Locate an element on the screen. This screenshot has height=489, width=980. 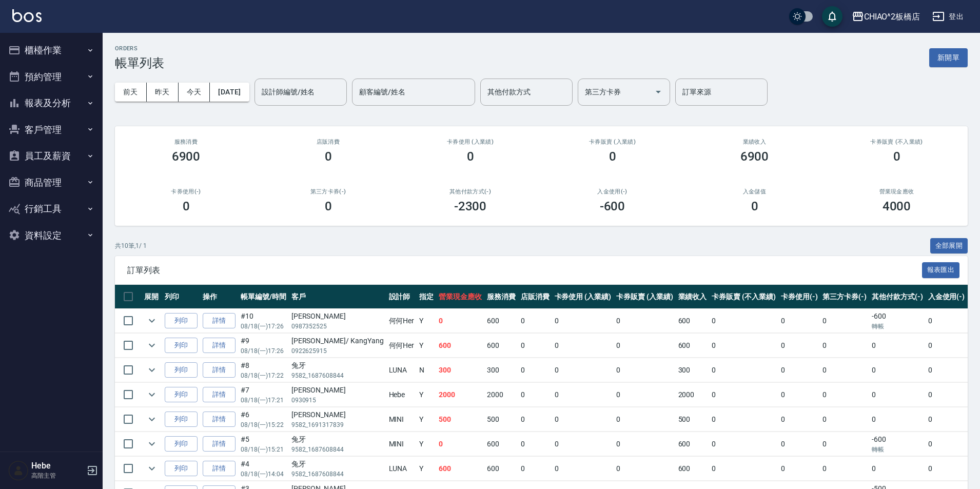
td: 2000 is located at coordinates (502, 394).